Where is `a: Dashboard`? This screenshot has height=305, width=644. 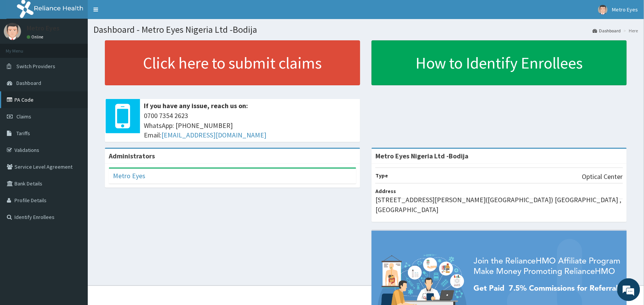 a: Dashboard is located at coordinates (607, 31).